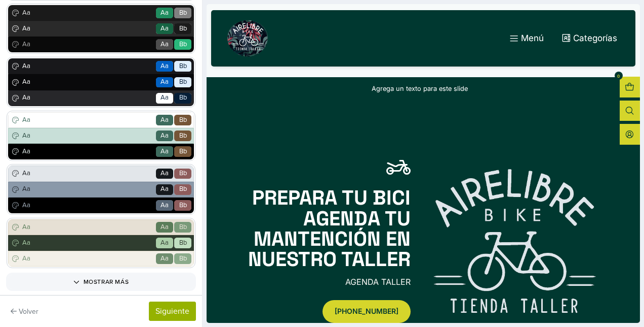 This screenshot has height=327, width=644. I want to click on button: Menú, so click(320, 34).